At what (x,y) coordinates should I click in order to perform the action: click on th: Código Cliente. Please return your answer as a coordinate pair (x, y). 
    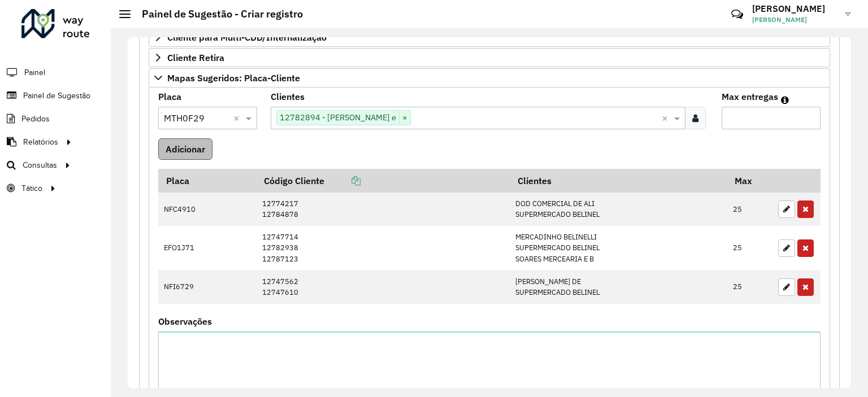
    Looking at the image, I should click on (382, 181).